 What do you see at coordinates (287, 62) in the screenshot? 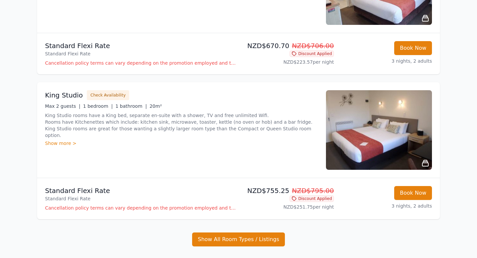
I see `p: NZD$223.57 per night` at bounding box center [287, 62].